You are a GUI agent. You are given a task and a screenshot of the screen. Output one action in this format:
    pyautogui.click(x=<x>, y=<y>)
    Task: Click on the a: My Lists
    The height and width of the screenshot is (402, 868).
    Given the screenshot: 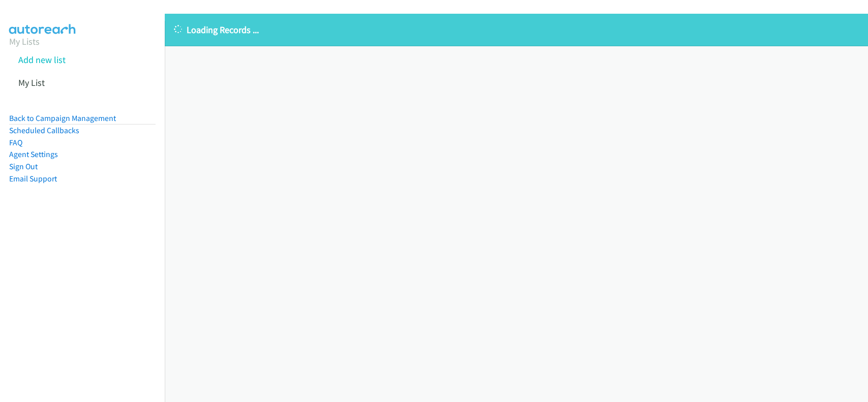 What is the action you would take?
    pyautogui.click(x=24, y=41)
    